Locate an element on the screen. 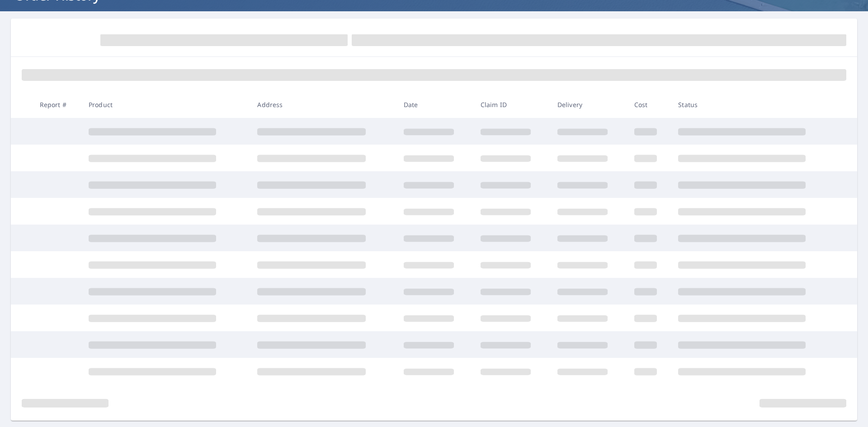  th: Product is located at coordinates (166, 105).